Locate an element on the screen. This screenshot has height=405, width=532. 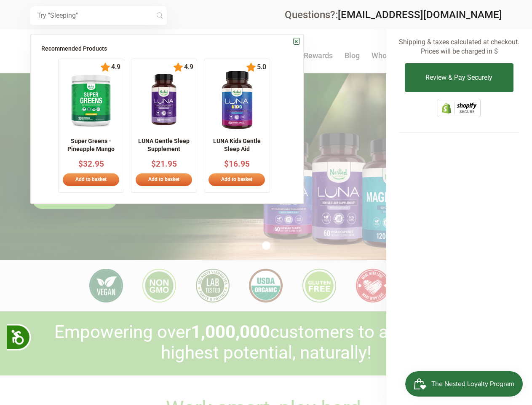
button: Review & Pay Securely is located at coordinates (459, 77).